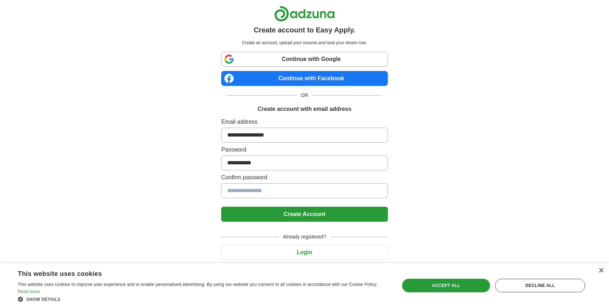 Image resolution: width=609 pixels, height=308 pixels. I want to click on button: Create Account, so click(304, 214).